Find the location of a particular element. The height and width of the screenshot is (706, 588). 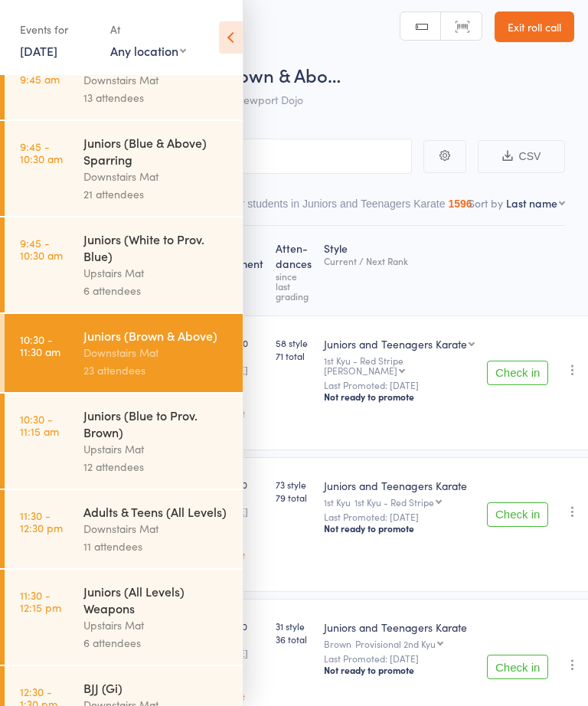

span: Newport Dojo is located at coordinates (270, 100).